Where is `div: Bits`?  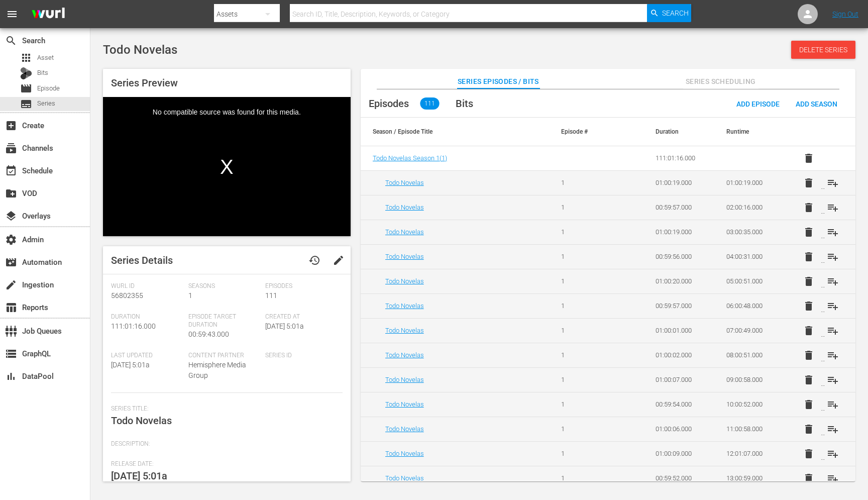
div: Bits is located at coordinates (26, 74).